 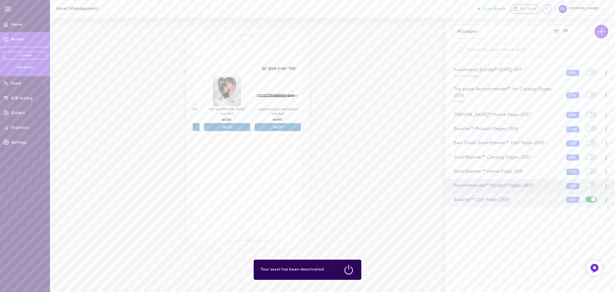 What do you see at coordinates (17, 39) in the screenshot?
I see `span: Assets` at bounding box center [17, 39].